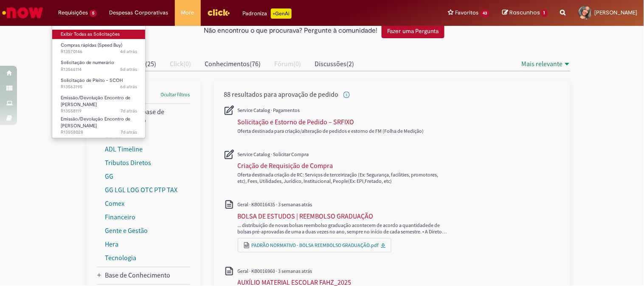 This screenshot has width=644, height=286. I want to click on a: Rascunhos, so click(525, 13).